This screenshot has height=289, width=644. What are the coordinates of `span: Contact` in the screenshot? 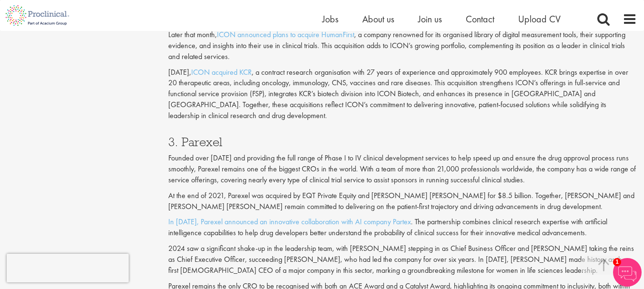 It's located at (480, 19).